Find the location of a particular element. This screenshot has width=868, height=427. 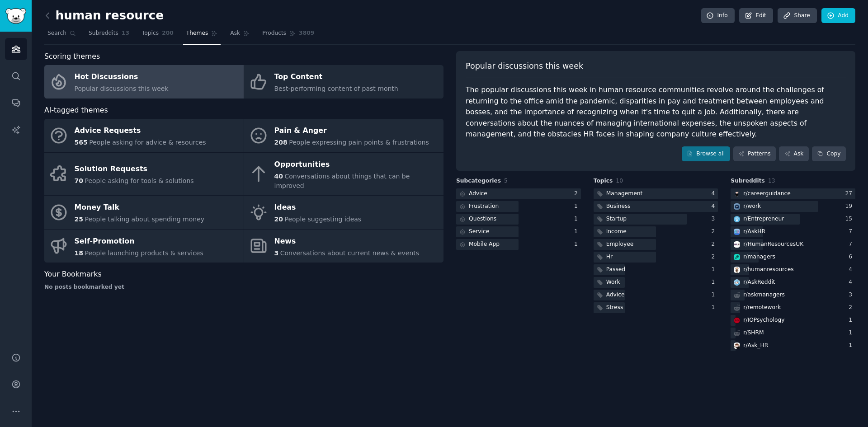

a: Employee2 is located at coordinates (656, 244).